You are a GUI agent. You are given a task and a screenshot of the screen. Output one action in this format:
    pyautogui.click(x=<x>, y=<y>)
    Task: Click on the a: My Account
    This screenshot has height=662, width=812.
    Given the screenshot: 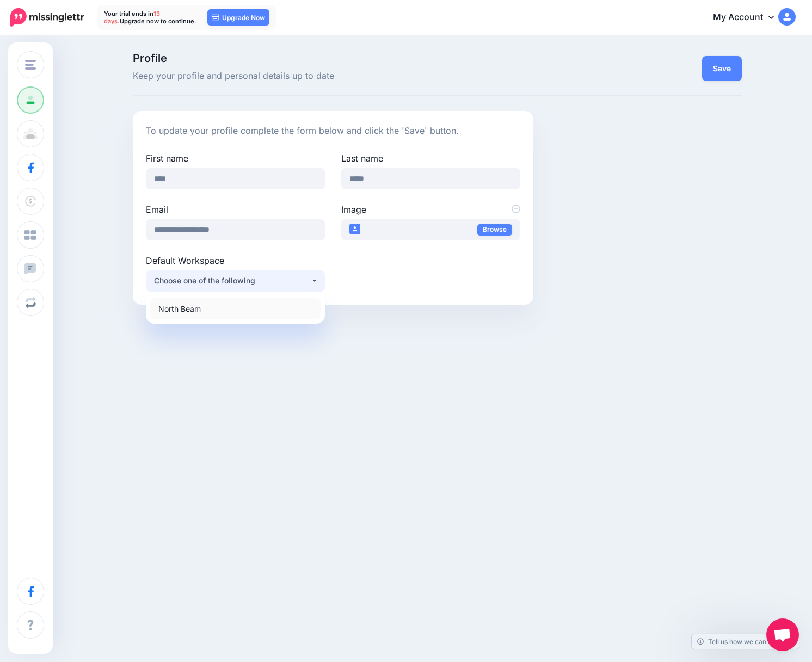 What is the action you would take?
    pyautogui.click(x=749, y=18)
    